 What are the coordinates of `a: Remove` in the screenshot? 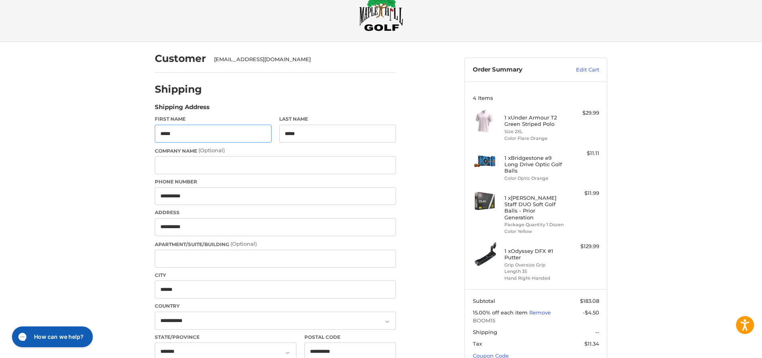 It's located at (540, 313).